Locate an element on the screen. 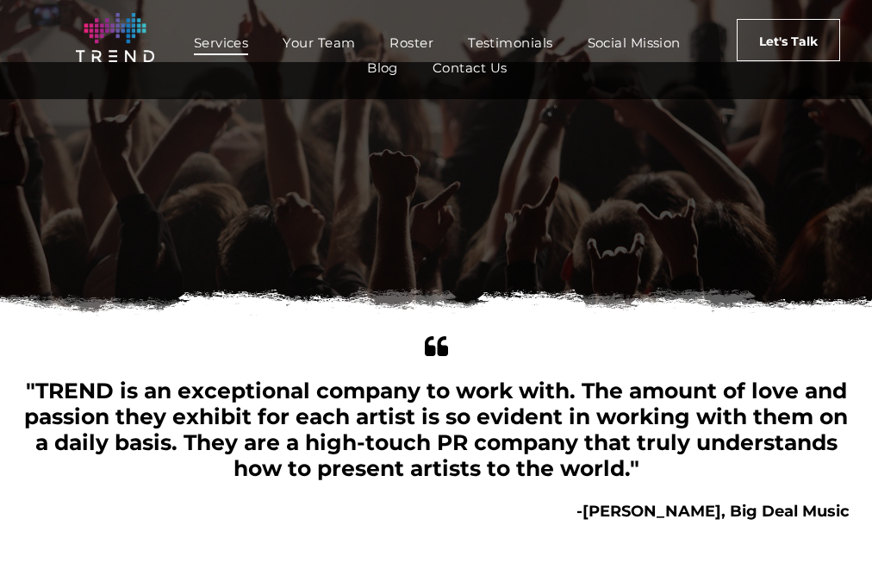 This screenshot has height=588, width=872. span: "TREND is an exceptional company to work with. The amount of love and passion they exhibit for ea... is located at coordinates (436, 429).